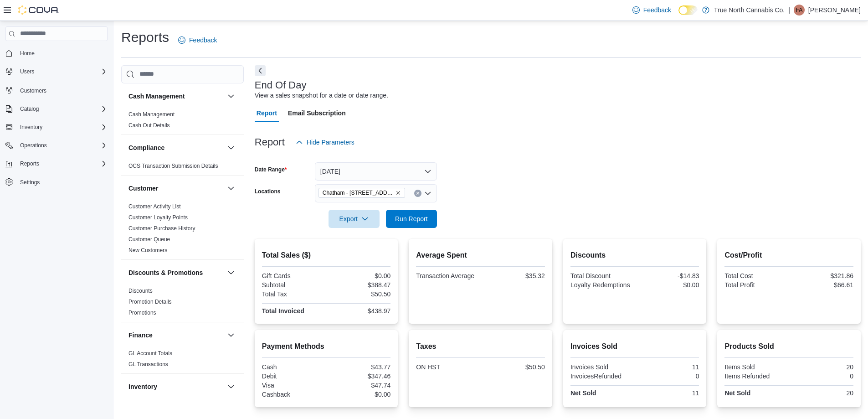 This screenshot has height=419, width=868. I want to click on h3: Customer, so click(143, 188).